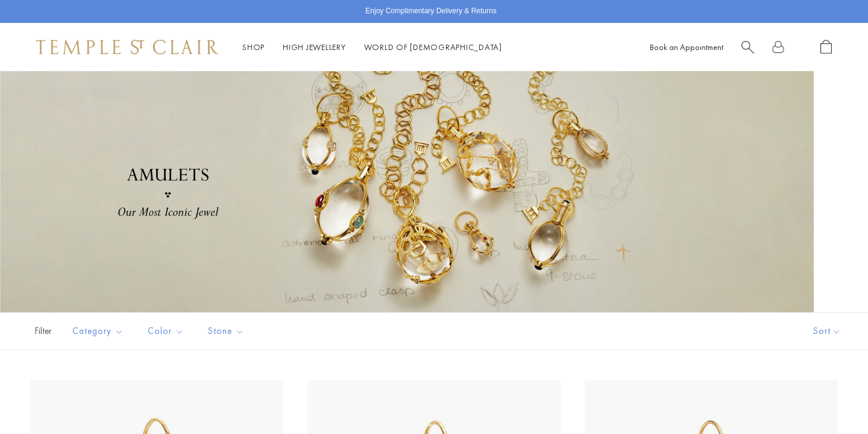 The image size is (868, 434). Describe the element at coordinates (687, 47) in the screenshot. I see `a: Book an Appointment` at that location.